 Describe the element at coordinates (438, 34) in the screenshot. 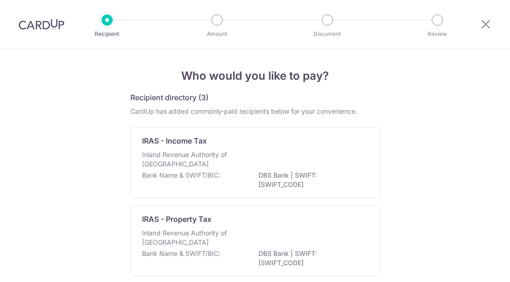

I see `p: Review` at that location.